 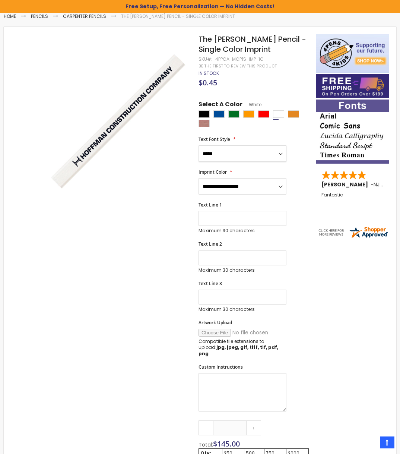 What do you see at coordinates (352, 200) in the screenshot?
I see `div: Fantastic` at bounding box center [352, 200].